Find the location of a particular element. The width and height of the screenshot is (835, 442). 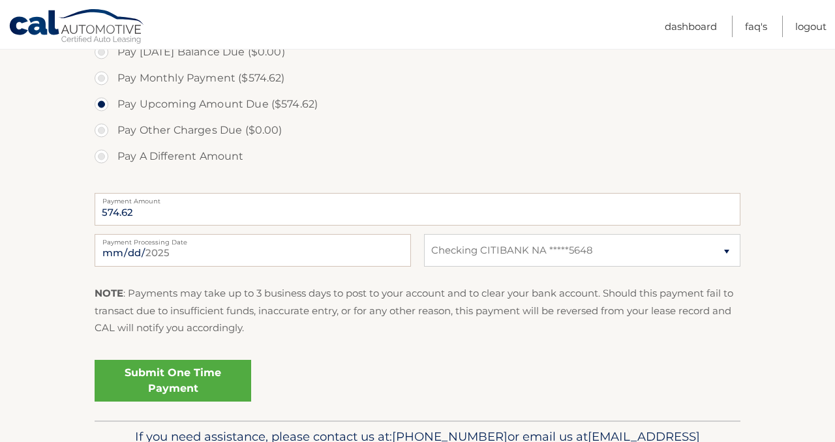

label: Payment Processing Date is located at coordinates (252, 239).